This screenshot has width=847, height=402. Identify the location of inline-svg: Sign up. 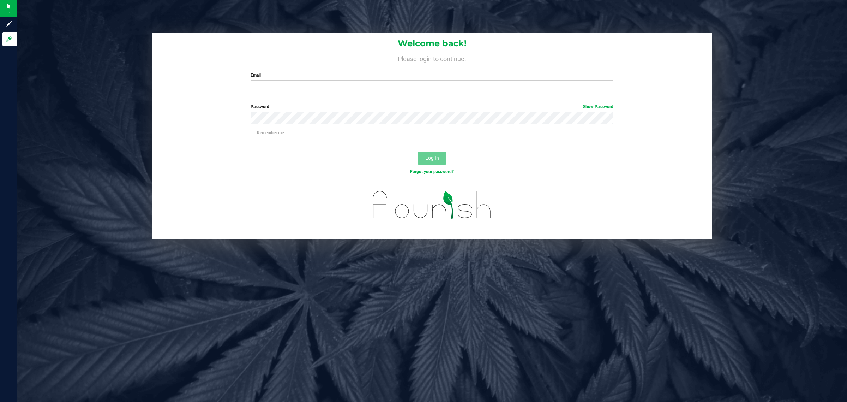
(9, 24).